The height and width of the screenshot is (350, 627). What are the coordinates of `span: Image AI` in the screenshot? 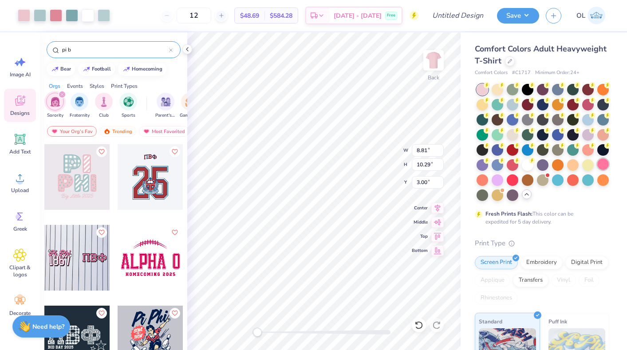 It's located at (20, 75).